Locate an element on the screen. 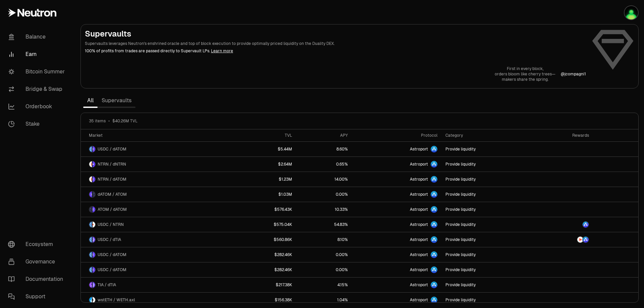  a: Earn is located at coordinates (38, 55).